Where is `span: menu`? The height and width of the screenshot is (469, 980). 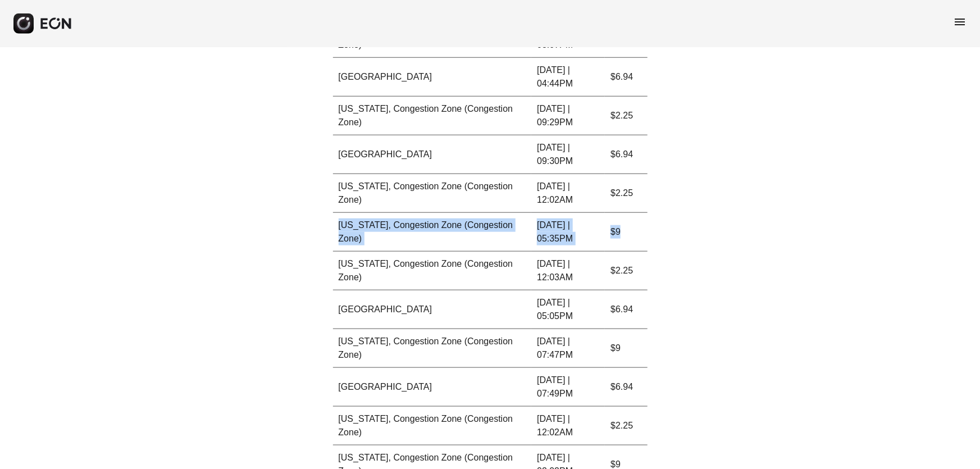
span: menu is located at coordinates (959, 22).